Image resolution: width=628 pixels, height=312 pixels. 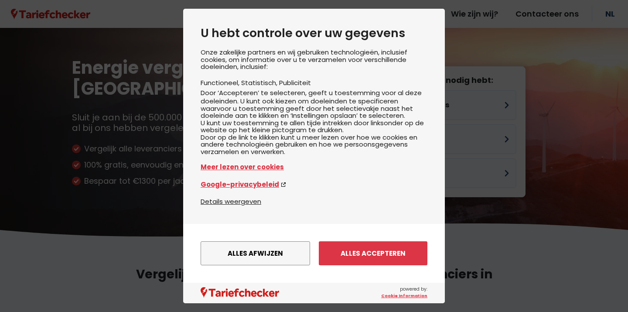 I want to click on li: Statistisch, so click(x=260, y=82).